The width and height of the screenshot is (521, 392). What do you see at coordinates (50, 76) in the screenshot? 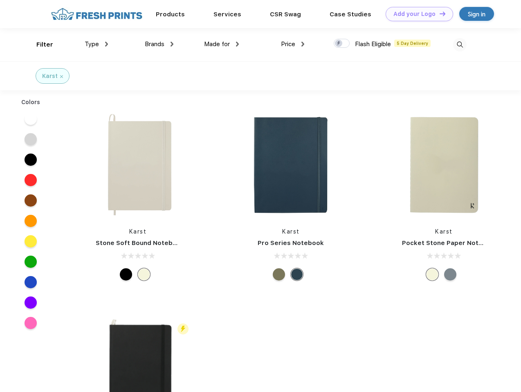
I see `div: Karst` at bounding box center [50, 76].